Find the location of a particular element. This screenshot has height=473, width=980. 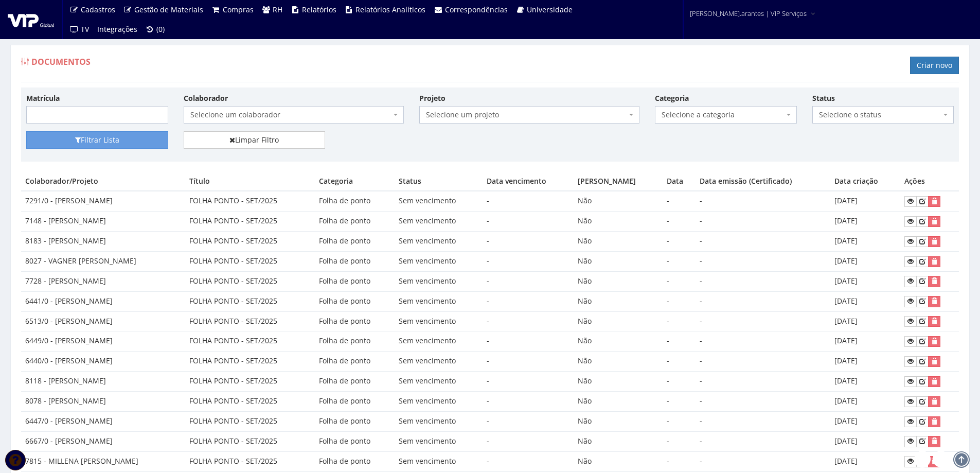

th: Data criação is located at coordinates (865, 181).